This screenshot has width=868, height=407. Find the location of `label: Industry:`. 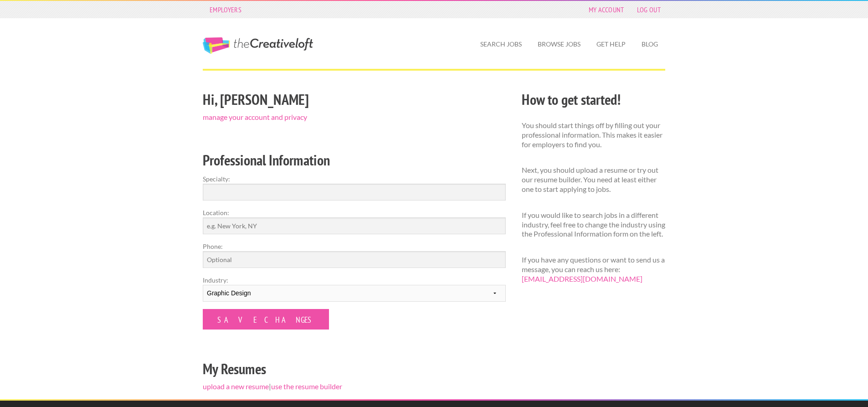

label: Industry: is located at coordinates (353, 279).